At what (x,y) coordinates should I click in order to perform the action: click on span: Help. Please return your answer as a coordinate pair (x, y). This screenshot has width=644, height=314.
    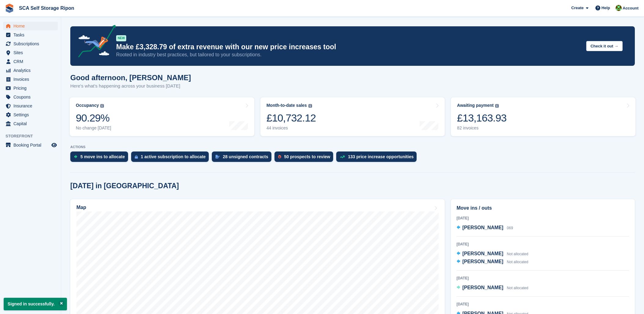
    Looking at the image, I should click on (606, 8).